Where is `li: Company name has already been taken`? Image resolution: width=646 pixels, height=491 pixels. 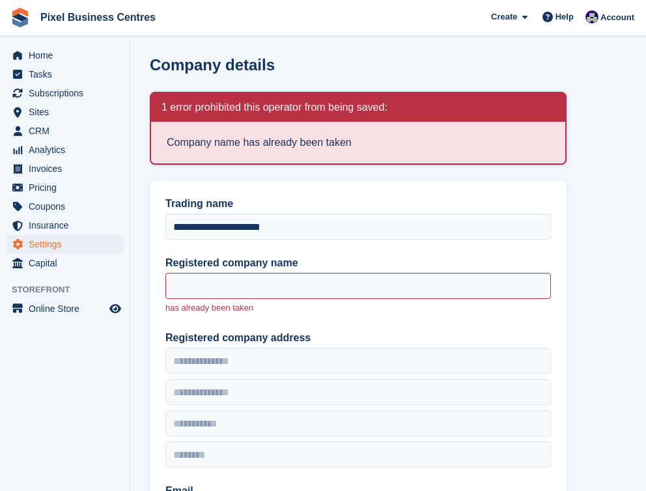
li: Company name has already been taken is located at coordinates (358, 143).